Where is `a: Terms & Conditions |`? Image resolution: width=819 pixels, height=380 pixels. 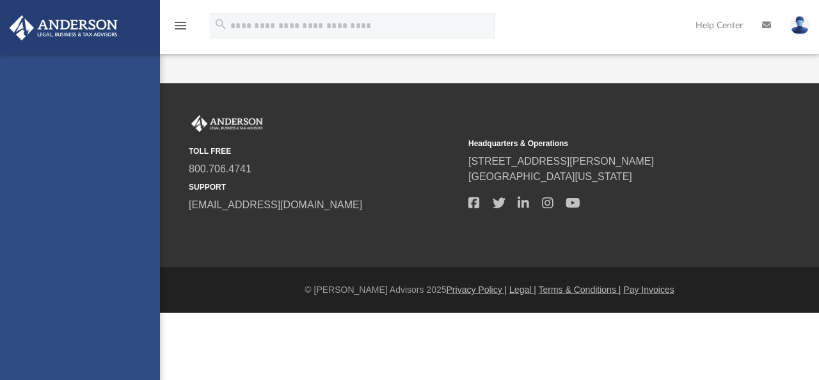 a: Terms & Conditions | is located at coordinates (580, 289).